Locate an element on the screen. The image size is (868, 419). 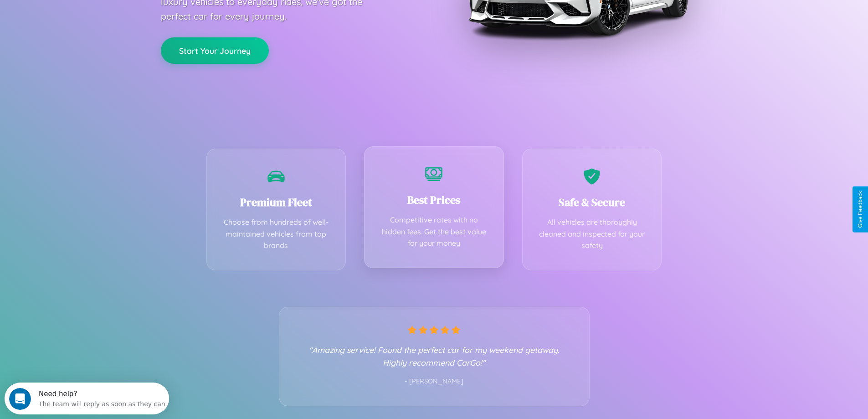
div: Open Intercom Messenger is located at coordinates (87, 16).